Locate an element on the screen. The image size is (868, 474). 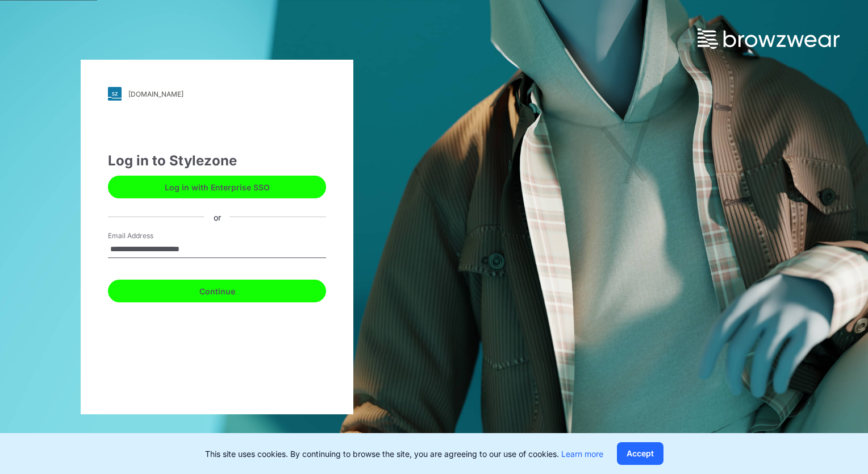
label: Email Address is located at coordinates (148, 236).